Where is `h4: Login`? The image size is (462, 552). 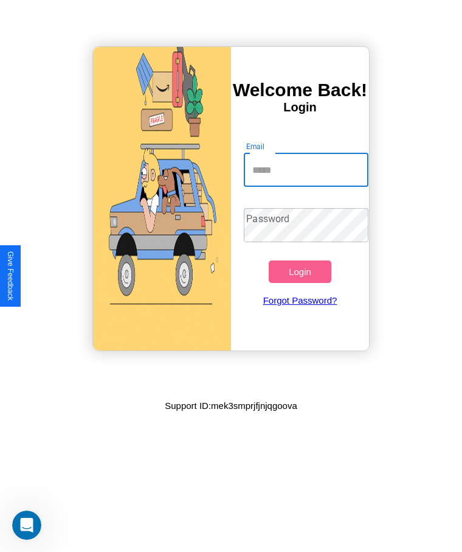
h4: Login is located at coordinates (300, 107).